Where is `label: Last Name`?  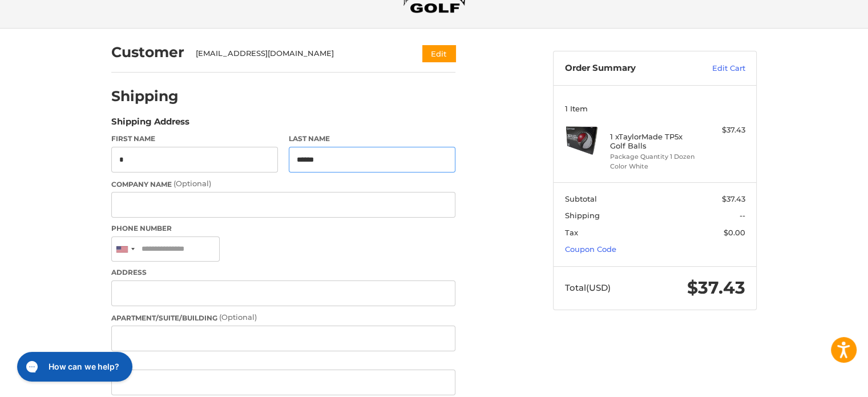 label: Last Name is located at coordinates (372, 139).